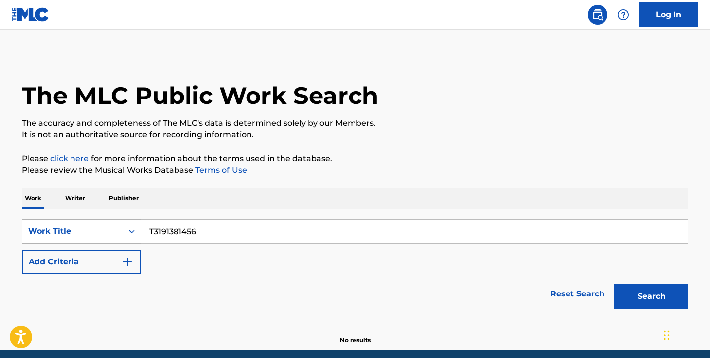  What do you see at coordinates (623, 15) in the screenshot?
I see `div: Help` at bounding box center [623, 15].